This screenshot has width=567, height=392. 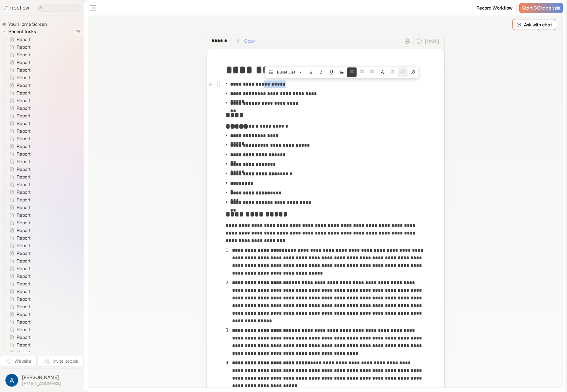 I want to click on button: Colors, so click(x=382, y=72).